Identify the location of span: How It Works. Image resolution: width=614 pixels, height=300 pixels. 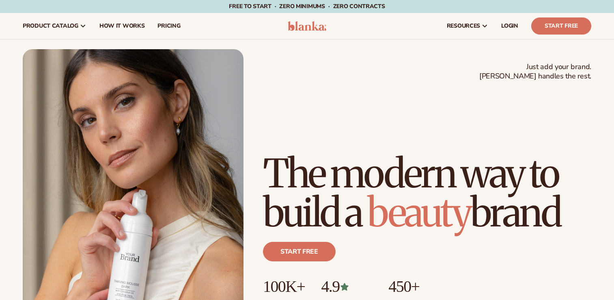
(122, 26).